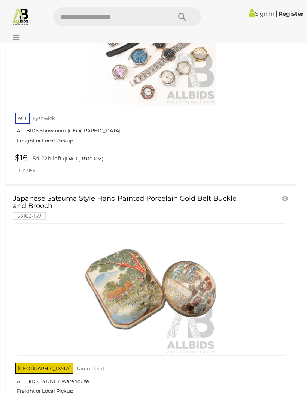  I want to click on a: Sign In, so click(262, 13).